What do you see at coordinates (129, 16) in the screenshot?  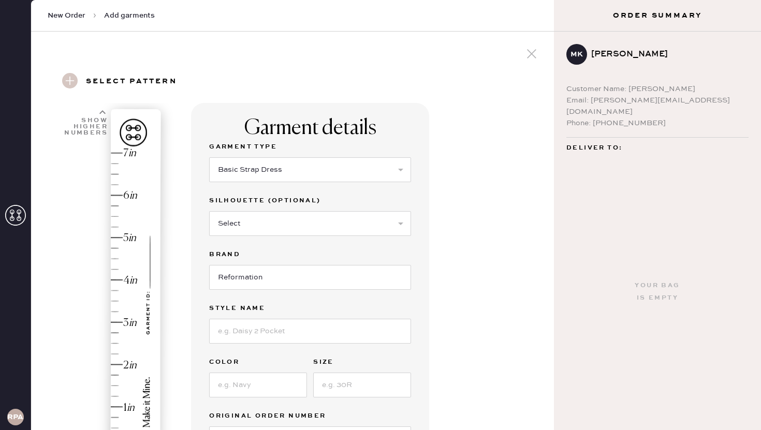 I see `span: Add garments` at bounding box center [129, 16].